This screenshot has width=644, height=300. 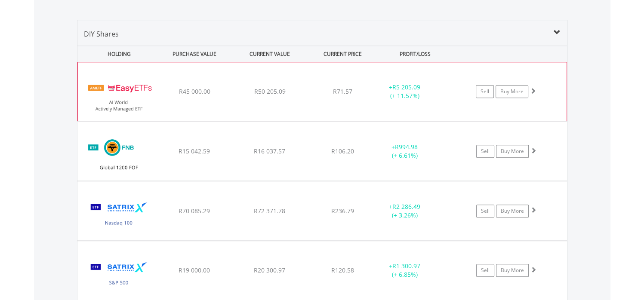 I want to click on div: PROFIT/LOSS, so click(x=415, y=53).